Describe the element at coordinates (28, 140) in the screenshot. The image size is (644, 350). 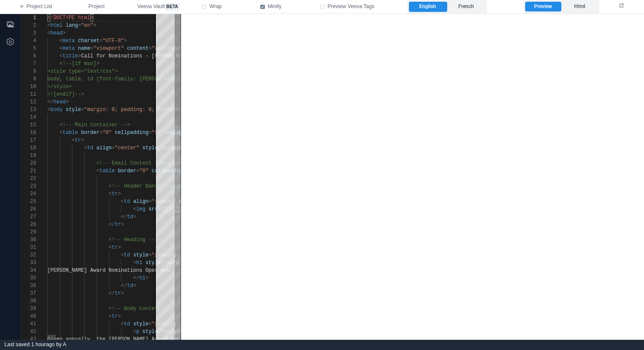
I see `div: 17` at that location.